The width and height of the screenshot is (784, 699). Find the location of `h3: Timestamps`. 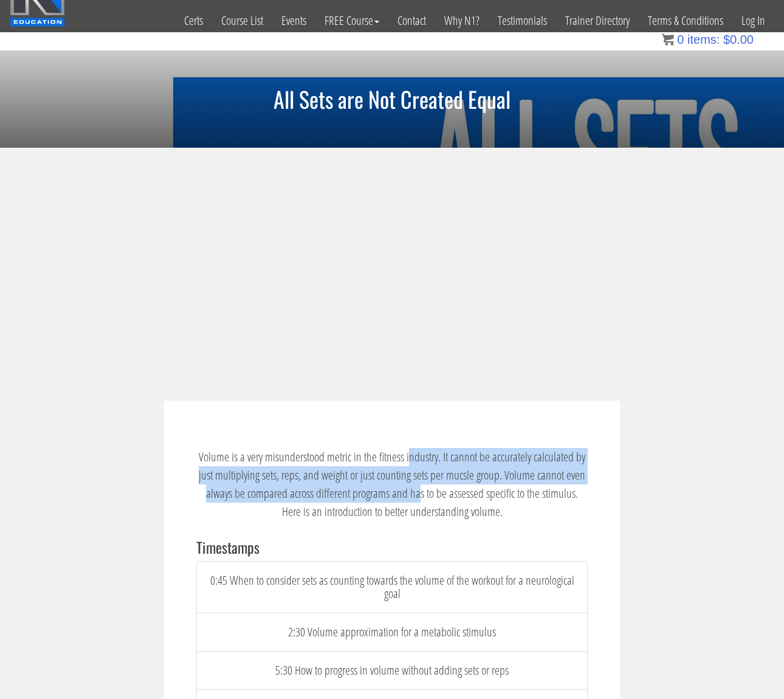

h3: Timestamps is located at coordinates (392, 547).